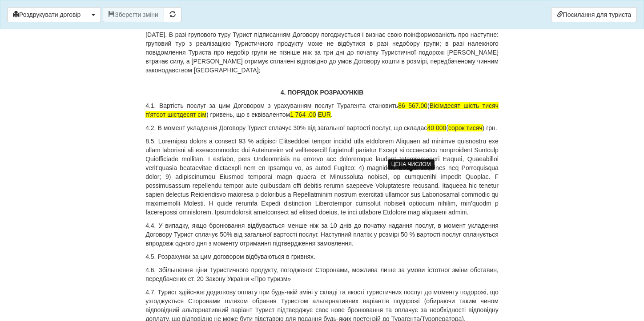 Image resolution: width=644 pixels, height=321 pixels. Describe the element at coordinates (322, 111) in the screenshot. I see `p: 4.1. Вартість послуг за цим Договором з урахуванням послуг Турагента становить ( ) гривень, що є ...` at that location.